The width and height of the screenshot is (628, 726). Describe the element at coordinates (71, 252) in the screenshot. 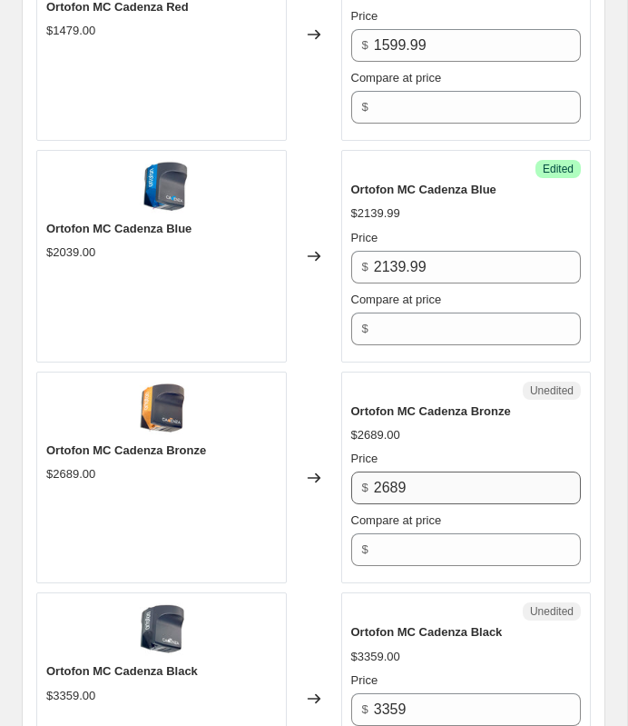

I see `div: $2039.00` at that location.